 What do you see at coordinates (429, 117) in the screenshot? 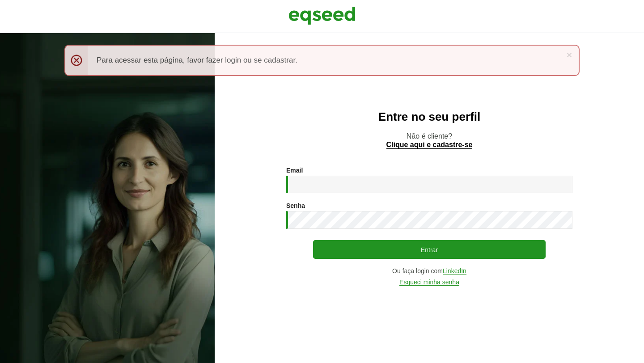
I see `h2: Entre no seu perfil` at bounding box center [429, 117].